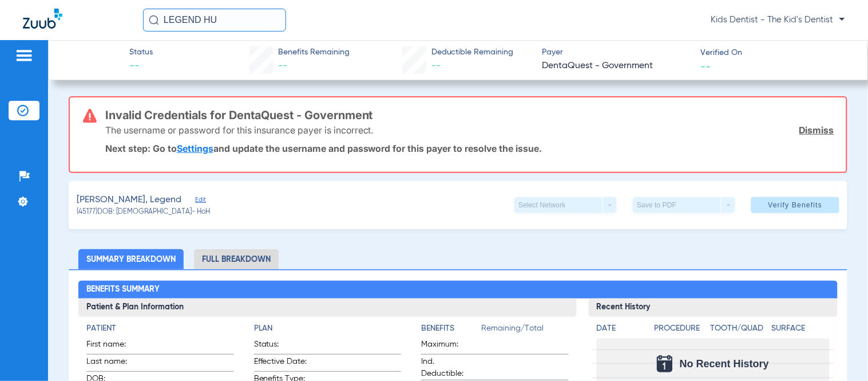 This screenshot has height=381, width=868. I want to click on img: error-icon, so click(90, 116).